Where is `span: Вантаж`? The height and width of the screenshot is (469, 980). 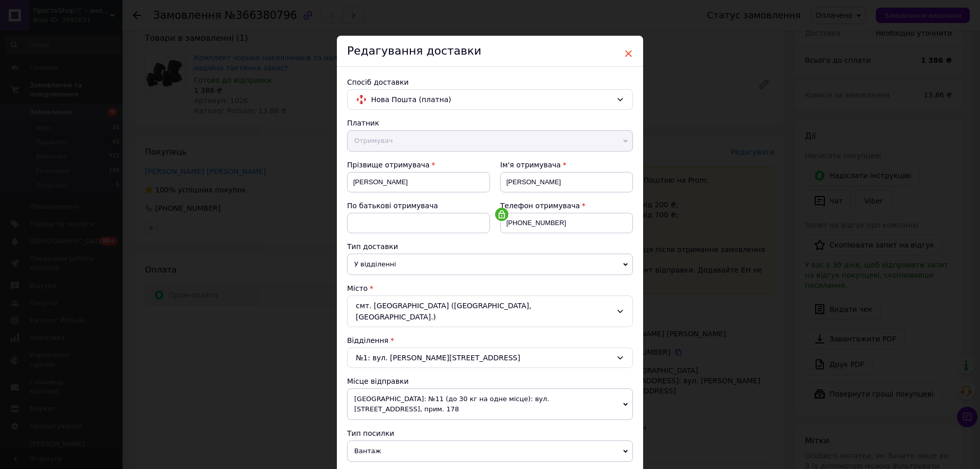
span: Вантаж is located at coordinates (490, 451).